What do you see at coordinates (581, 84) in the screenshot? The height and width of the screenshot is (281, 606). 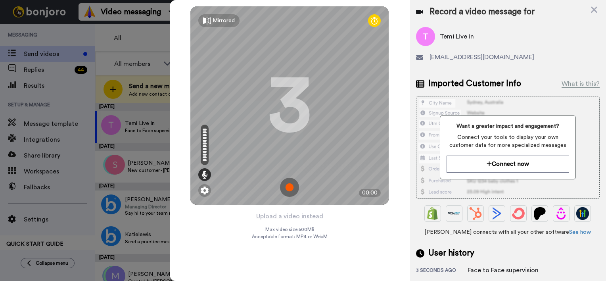 I see `div: What is this?` at bounding box center [581, 84].